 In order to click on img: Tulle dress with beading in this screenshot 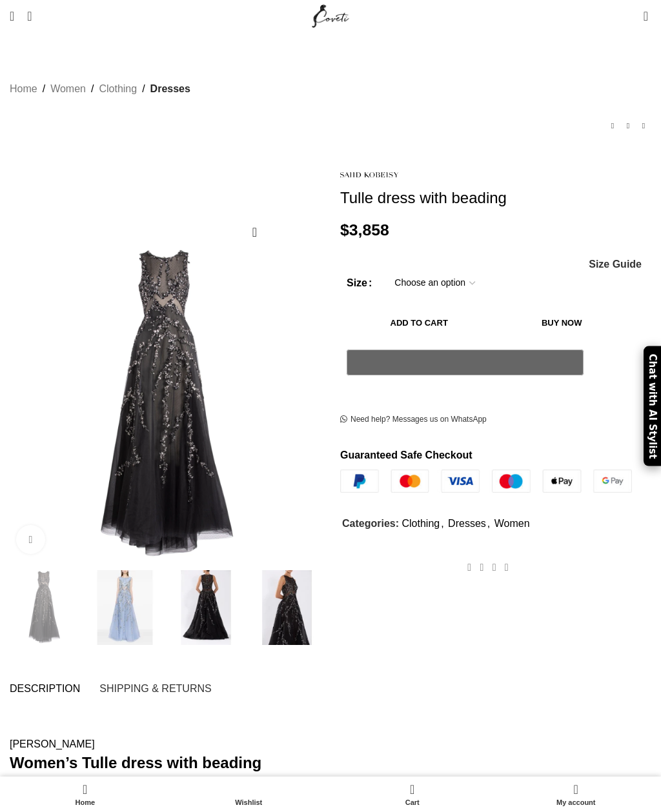, I will do `click(44, 608)`.